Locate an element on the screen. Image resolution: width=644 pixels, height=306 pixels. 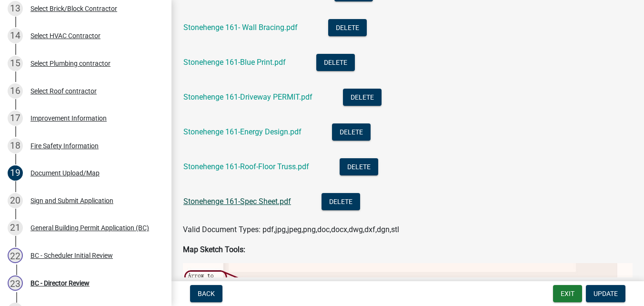
a: Stonehenge 161-Roof-Floor Truss.pdf is located at coordinates (246, 166).